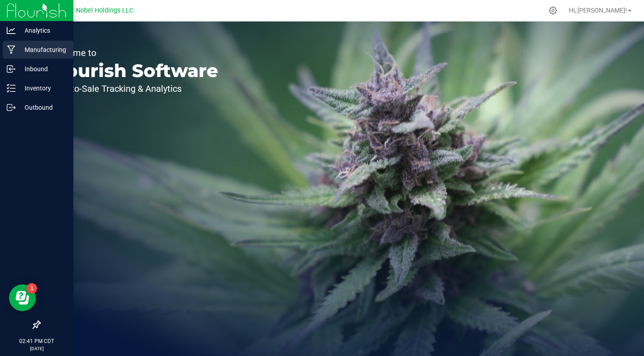  I want to click on inline-svg: Inbound, so click(11, 69).